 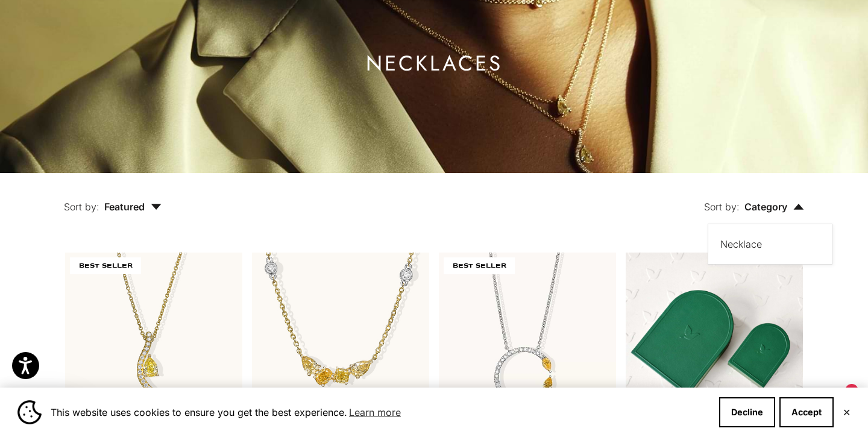 What do you see at coordinates (740, 244) in the screenshot?
I see `label: Necklace` at bounding box center [740, 244].